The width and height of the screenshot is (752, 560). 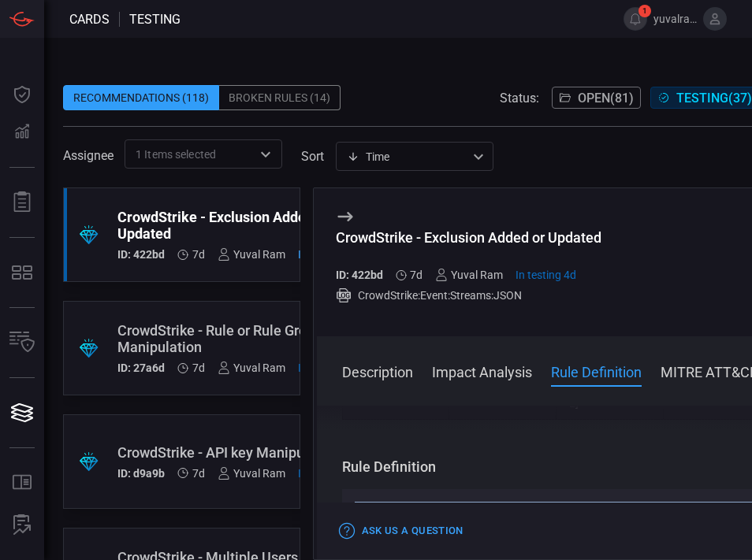 I want to click on button: ALERT ANALYSIS, so click(x=22, y=525).